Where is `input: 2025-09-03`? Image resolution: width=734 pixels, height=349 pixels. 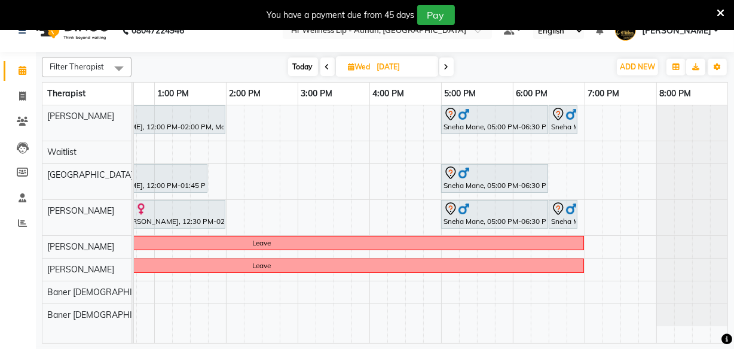
input: 2025-09-03 is located at coordinates (404, 67).